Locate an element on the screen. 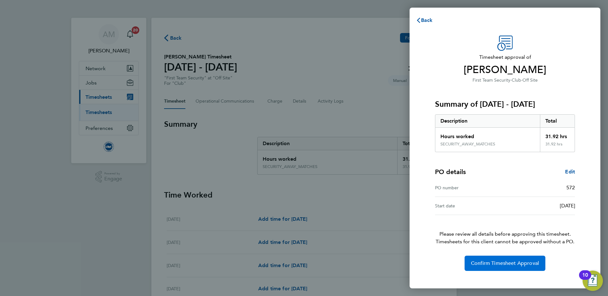  span: First Team Security is located at coordinates (491, 80).